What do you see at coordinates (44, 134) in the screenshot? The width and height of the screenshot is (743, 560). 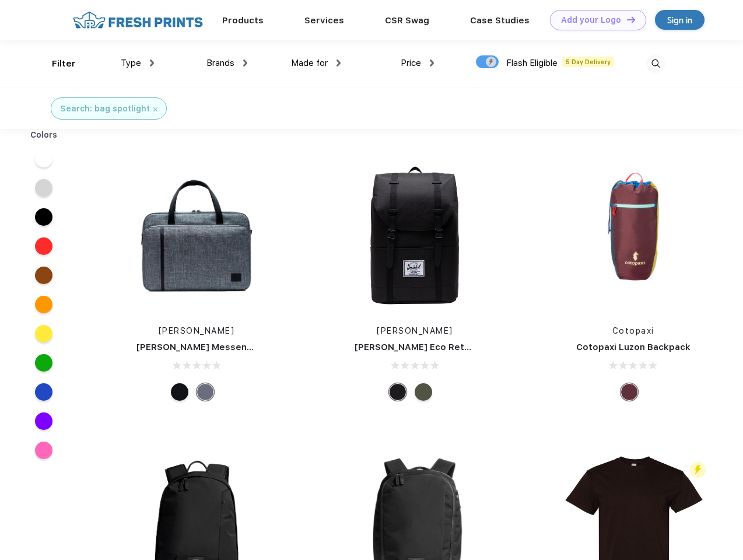 I see `div: Colors` at bounding box center [44, 134].